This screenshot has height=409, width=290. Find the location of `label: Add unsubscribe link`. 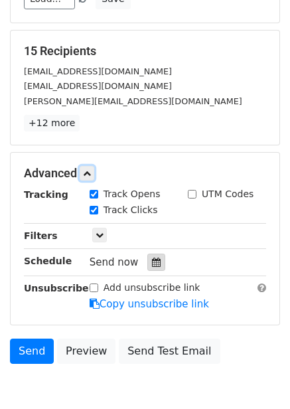

label: Add unsubscribe link is located at coordinates (152, 288).